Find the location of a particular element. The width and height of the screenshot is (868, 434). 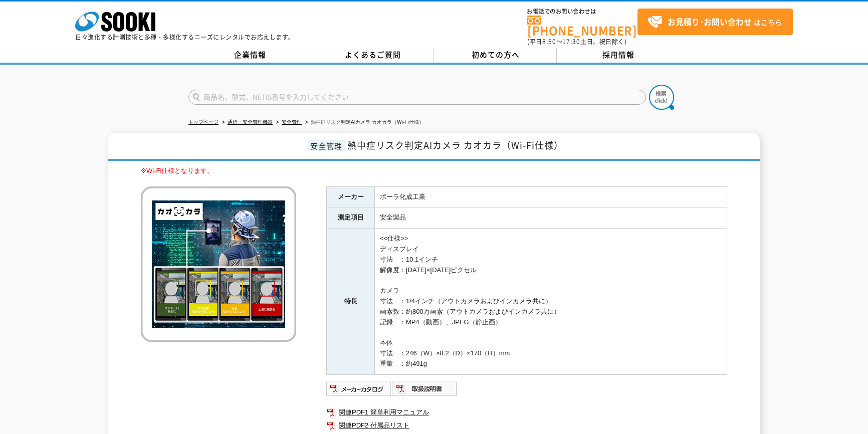

a: 関連PDF2 付属品リスト is located at coordinates (526, 426).